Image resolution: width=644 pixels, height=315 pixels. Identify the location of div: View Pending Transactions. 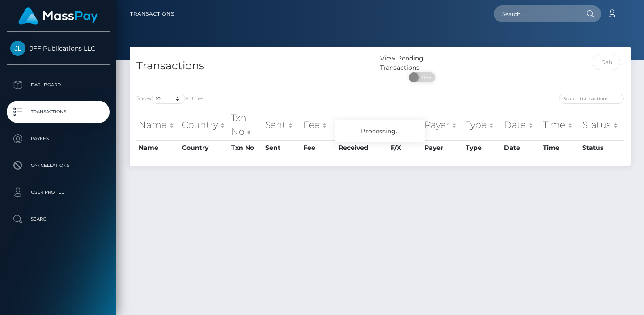
(422, 63).